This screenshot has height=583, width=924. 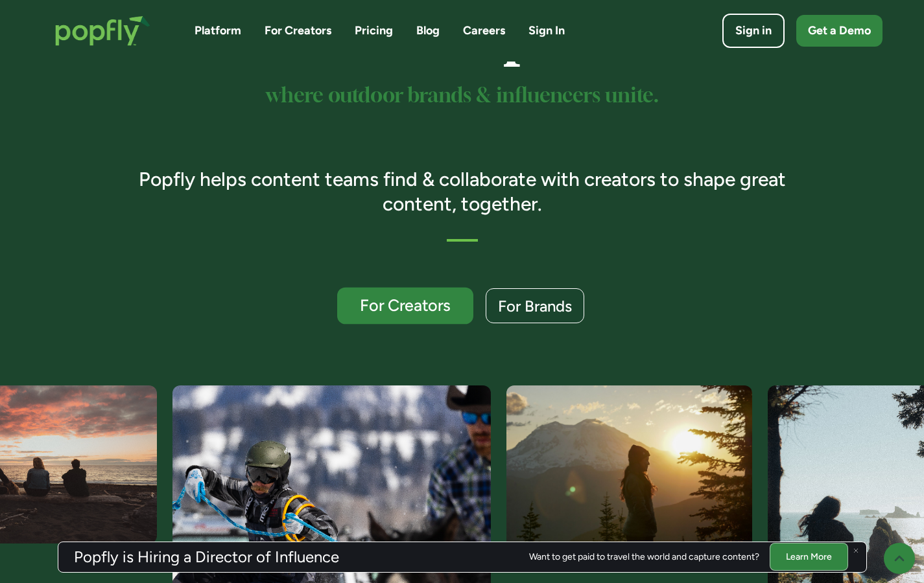 I want to click on a: home, so click(x=102, y=30).